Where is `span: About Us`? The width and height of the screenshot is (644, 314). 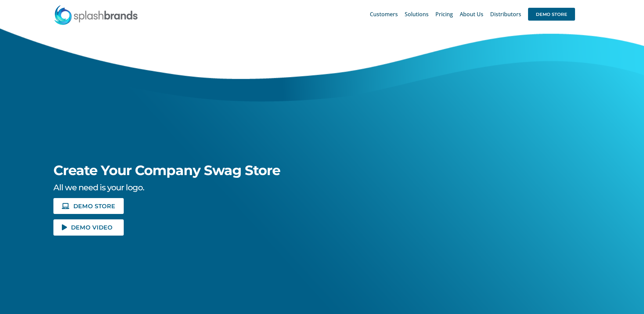 span: About Us is located at coordinates (472, 14).